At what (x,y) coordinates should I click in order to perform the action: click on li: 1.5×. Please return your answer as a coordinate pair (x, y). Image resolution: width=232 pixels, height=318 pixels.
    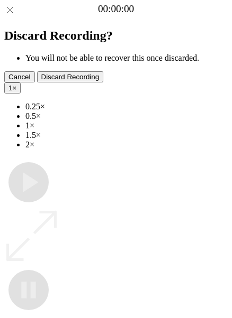
    Looking at the image, I should click on (126, 135).